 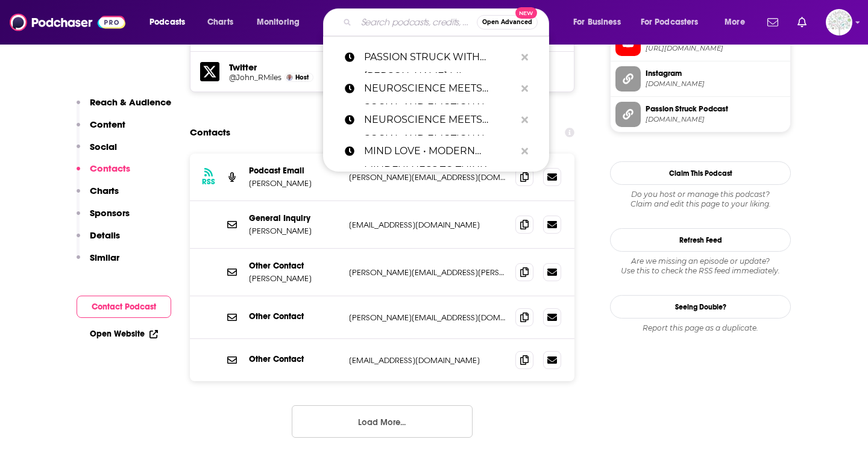 What do you see at coordinates (210, 132) in the screenshot?
I see `h2: Contacts` at bounding box center [210, 132].